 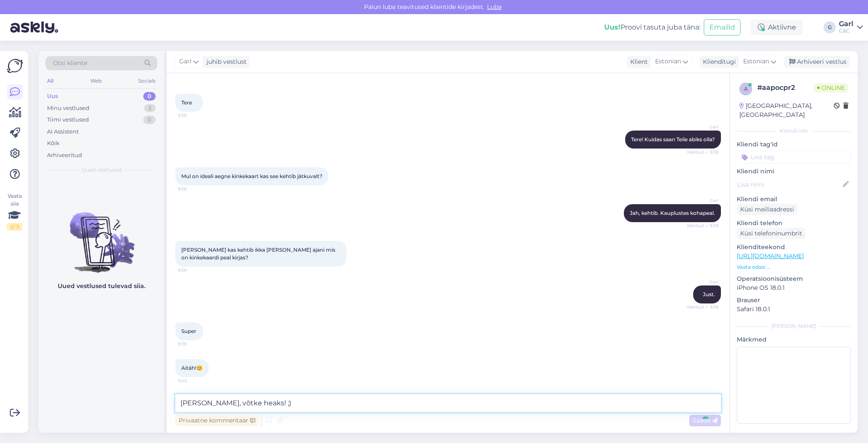 I want to click on span: a, so click(x=746, y=89).